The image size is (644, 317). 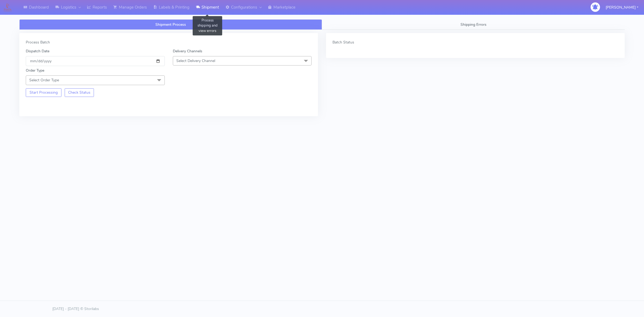 What do you see at coordinates (473, 24) in the screenshot?
I see `span: Shipping Errors` at bounding box center [473, 24].